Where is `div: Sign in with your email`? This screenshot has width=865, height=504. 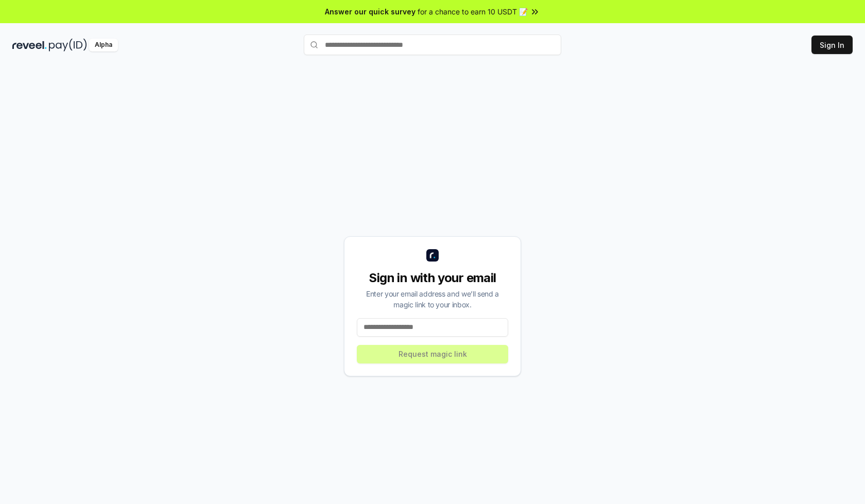 div: Sign in with your email is located at coordinates (433, 278).